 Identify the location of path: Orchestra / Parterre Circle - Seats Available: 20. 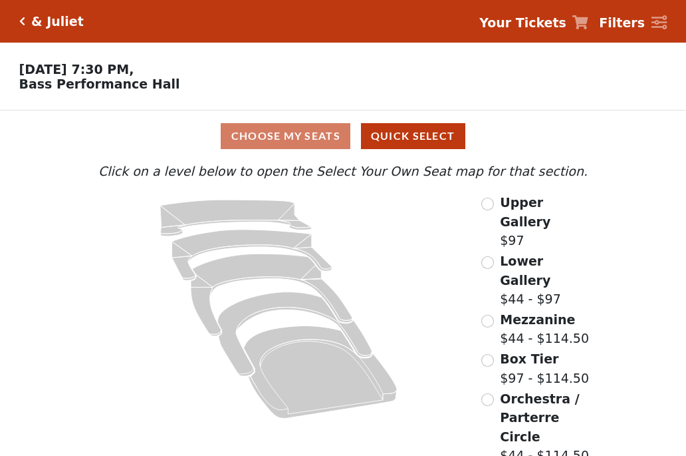
(321, 372).